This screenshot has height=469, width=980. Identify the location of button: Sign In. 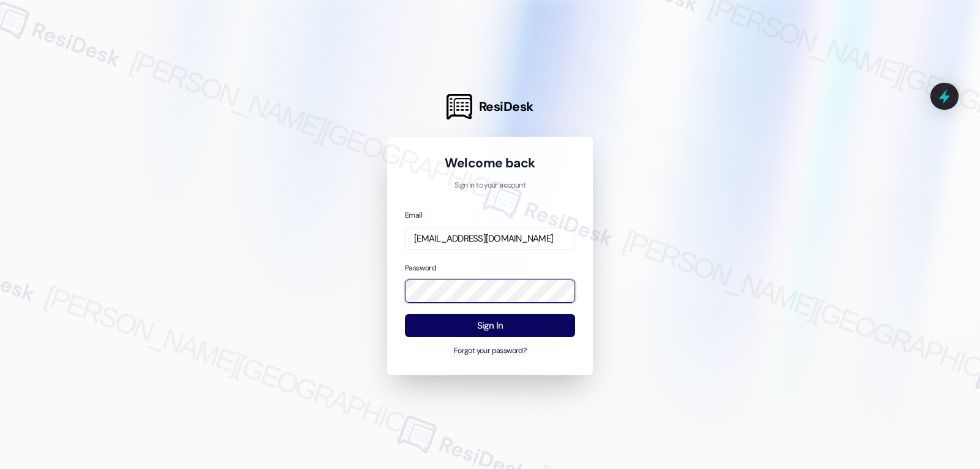
(490, 326).